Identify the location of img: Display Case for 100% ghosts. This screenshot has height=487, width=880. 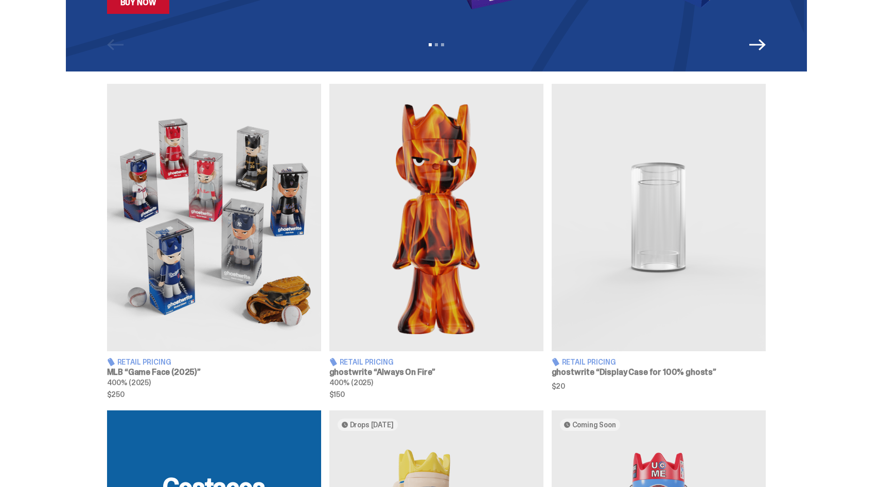
(658, 218).